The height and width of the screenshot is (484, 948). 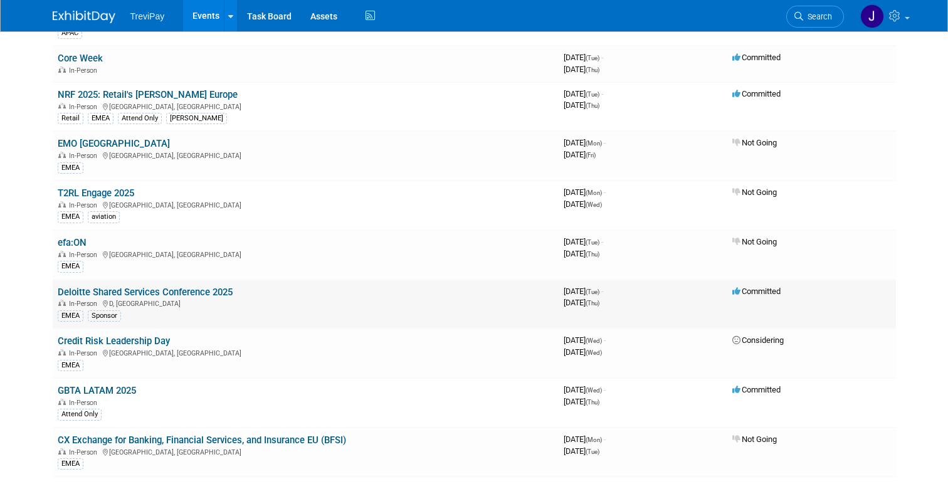 I want to click on span: (Fri), so click(x=591, y=155).